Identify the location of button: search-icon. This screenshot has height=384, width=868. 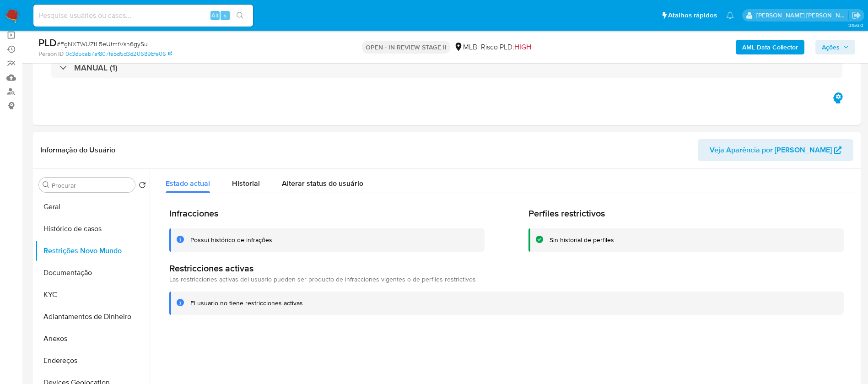
(240, 16).